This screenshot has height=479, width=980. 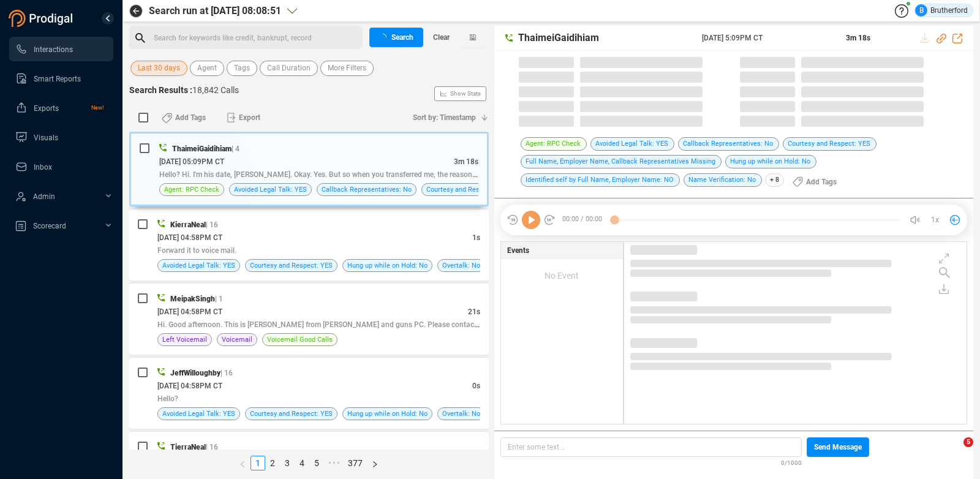 What do you see at coordinates (53, 50) in the screenshot?
I see `span: Interactions` at bounding box center [53, 50].